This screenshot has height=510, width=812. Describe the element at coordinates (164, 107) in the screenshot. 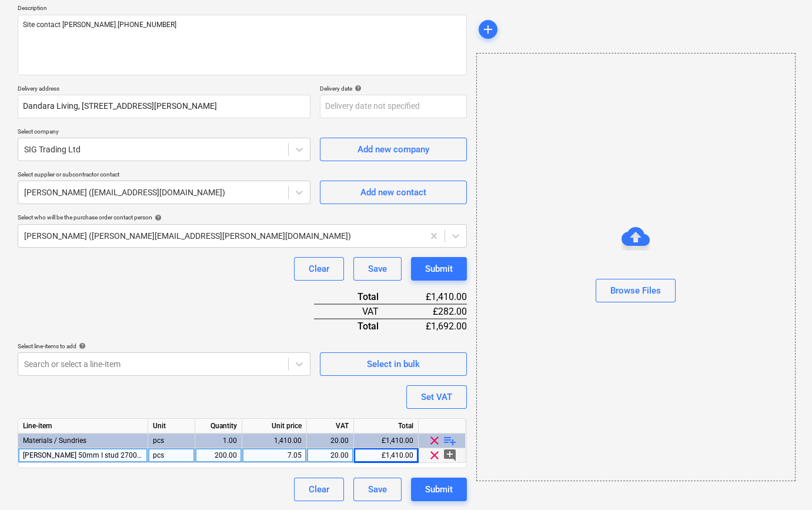

I see `input: Delivery address` at that location.